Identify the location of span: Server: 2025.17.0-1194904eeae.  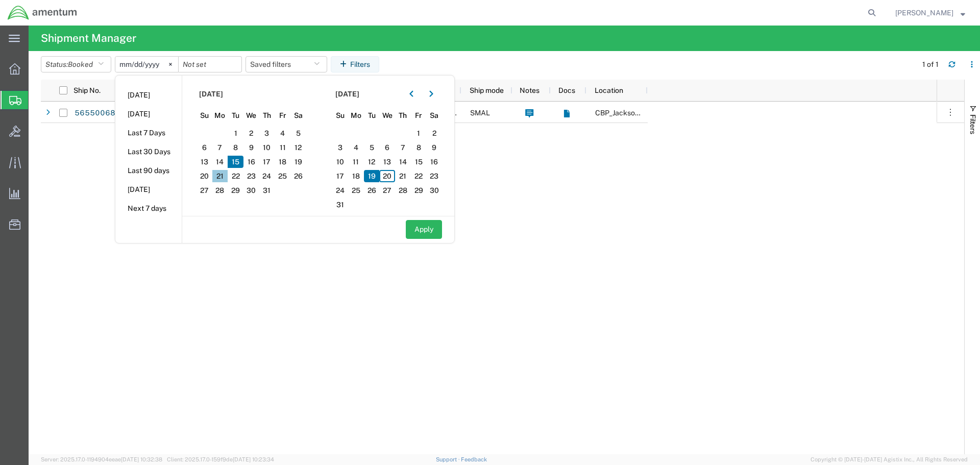
(101, 460).